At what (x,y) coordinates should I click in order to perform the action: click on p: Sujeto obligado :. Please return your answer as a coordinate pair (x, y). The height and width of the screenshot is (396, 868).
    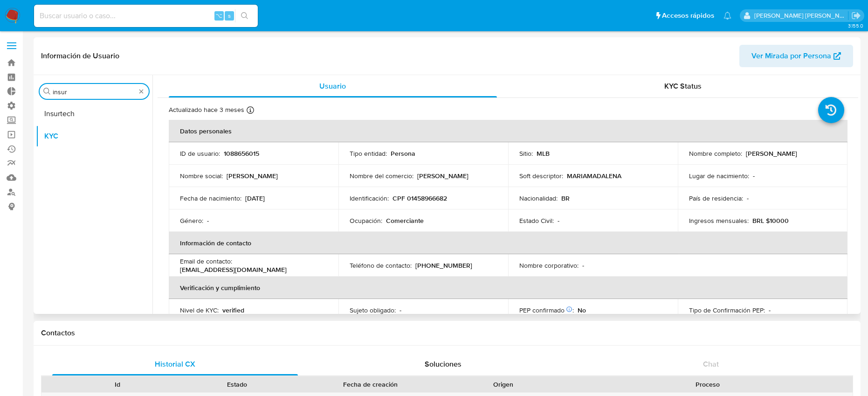
    Looking at the image, I should click on (372, 310).